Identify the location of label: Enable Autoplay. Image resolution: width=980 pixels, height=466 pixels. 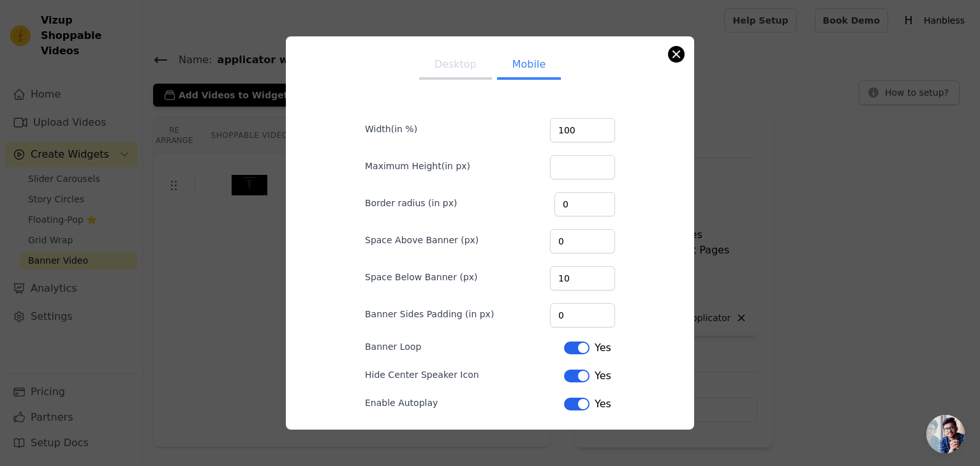
(402, 403).